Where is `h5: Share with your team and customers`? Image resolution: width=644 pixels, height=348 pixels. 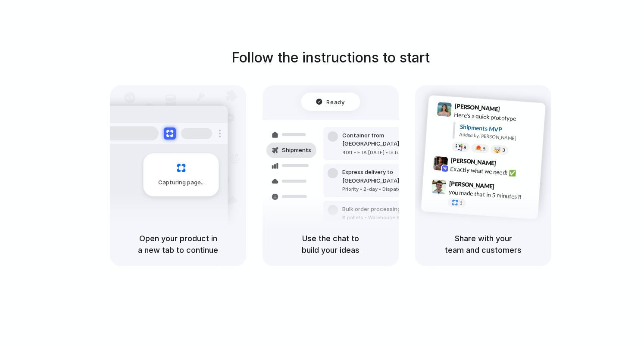 h5: Share with your team and customers is located at coordinates (483, 244).